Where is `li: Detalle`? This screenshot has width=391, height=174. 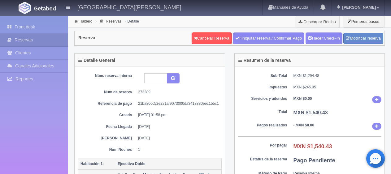 li: Detalle is located at coordinates (132, 21).